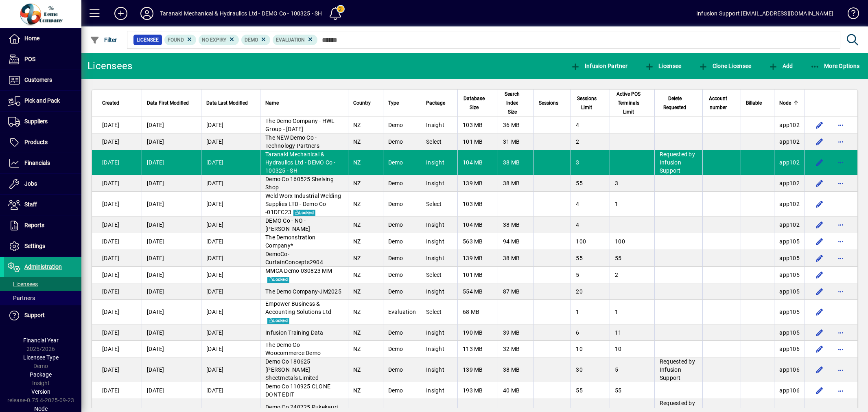 Image resolution: width=868 pixels, height=412 pixels. Describe the element at coordinates (40, 358) in the screenshot. I see `span: Licensee Type` at that location.